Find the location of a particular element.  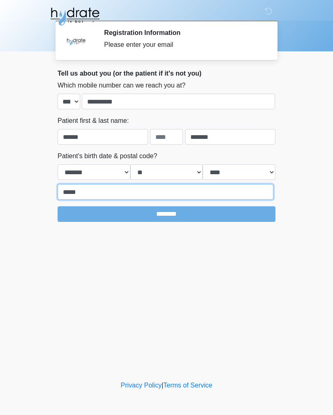

div: Please enter your email is located at coordinates (183, 45).